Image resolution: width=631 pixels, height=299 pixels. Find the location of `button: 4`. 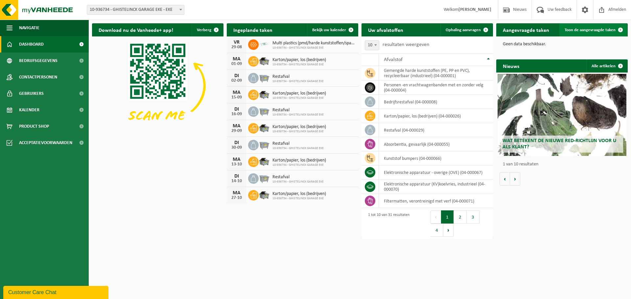

button: 4 is located at coordinates (437, 230).